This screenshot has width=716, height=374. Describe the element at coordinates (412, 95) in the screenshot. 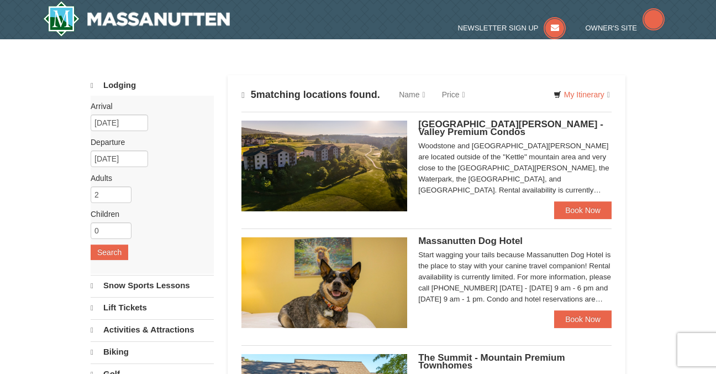

I see `a: Name` at that location.